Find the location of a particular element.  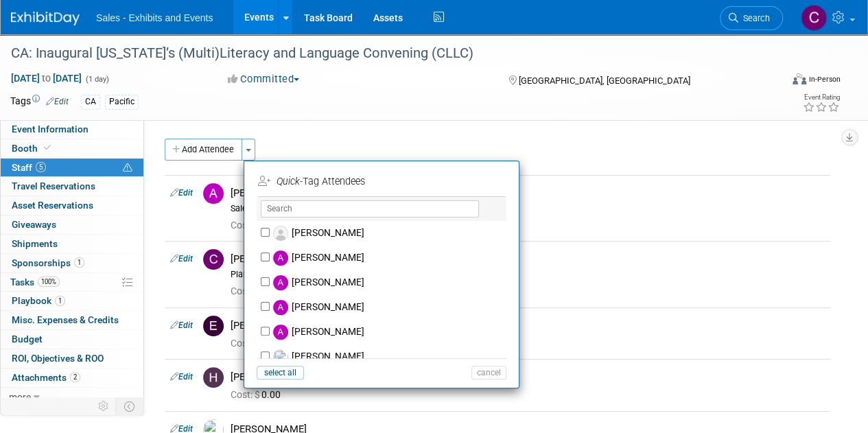

span: Attachments is located at coordinates (46, 377).